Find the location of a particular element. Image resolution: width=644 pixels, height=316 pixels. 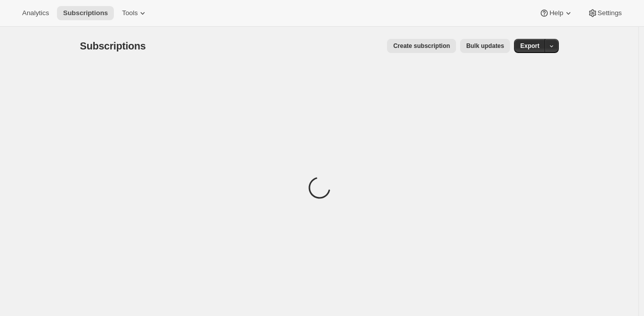

span: Export is located at coordinates (529, 46).